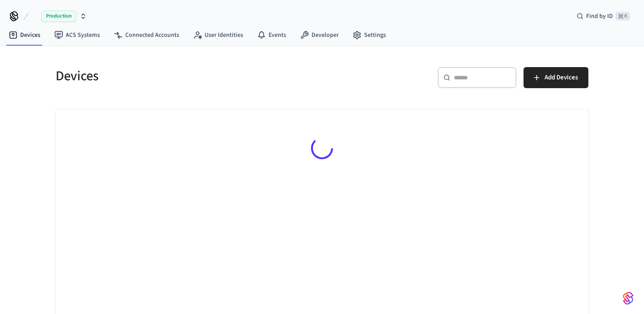 Image resolution: width=644 pixels, height=314 pixels. I want to click on span: Add Devices, so click(561, 77).